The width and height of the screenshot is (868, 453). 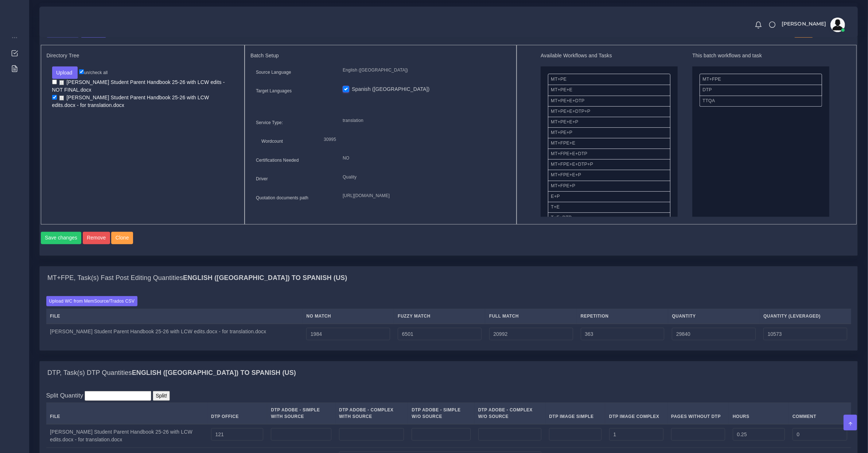 I want to click on button: Upload, so click(x=65, y=73).